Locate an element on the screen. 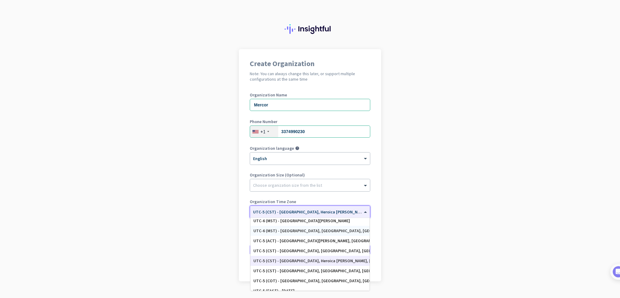 The height and width of the screenshot is (298, 620). label: Phone Number is located at coordinates (310, 121).